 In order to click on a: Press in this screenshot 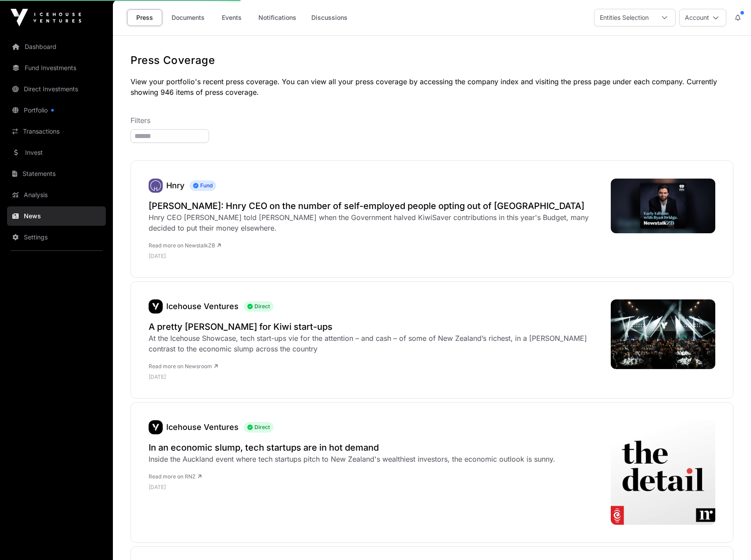, I will do `click(145, 18)`.